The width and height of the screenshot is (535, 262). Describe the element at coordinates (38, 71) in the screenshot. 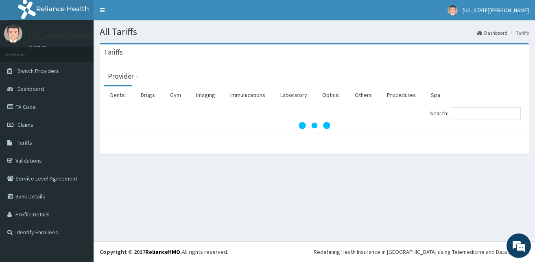

I see `span: Switch Providers` at that location.